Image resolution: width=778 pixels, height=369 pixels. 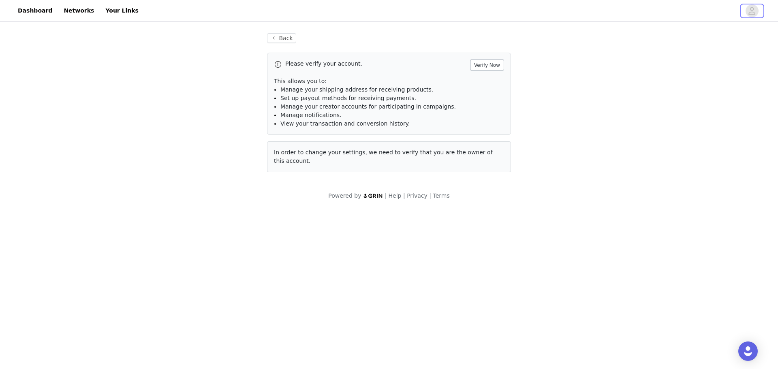 What do you see at coordinates (79, 11) in the screenshot?
I see `a: Networks` at bounding box center [79, 11].